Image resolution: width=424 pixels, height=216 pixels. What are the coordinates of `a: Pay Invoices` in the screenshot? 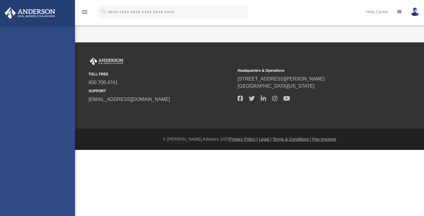 It's located at (324, 139).